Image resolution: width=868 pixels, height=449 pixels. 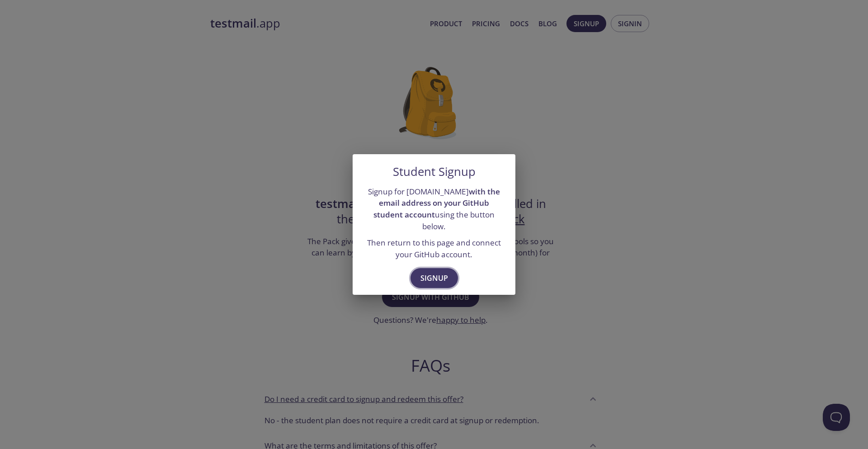 I want to click on strong: with the email address on your GitHub student account, so click(x=437, y=203).